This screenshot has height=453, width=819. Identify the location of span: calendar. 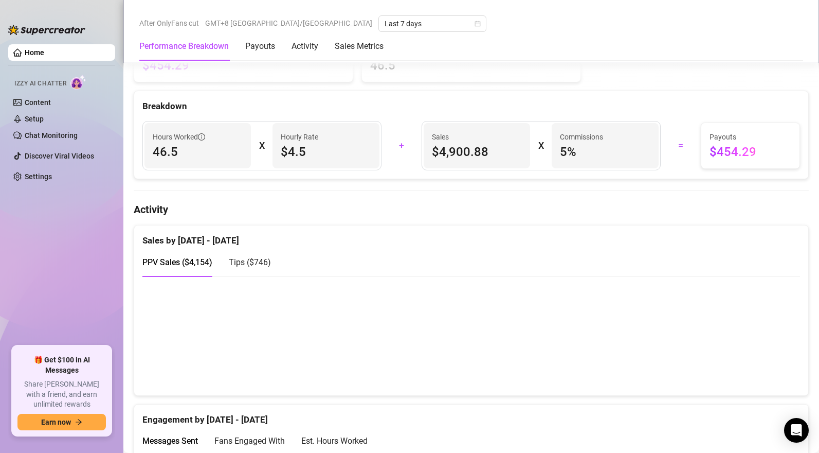
(478, 24).